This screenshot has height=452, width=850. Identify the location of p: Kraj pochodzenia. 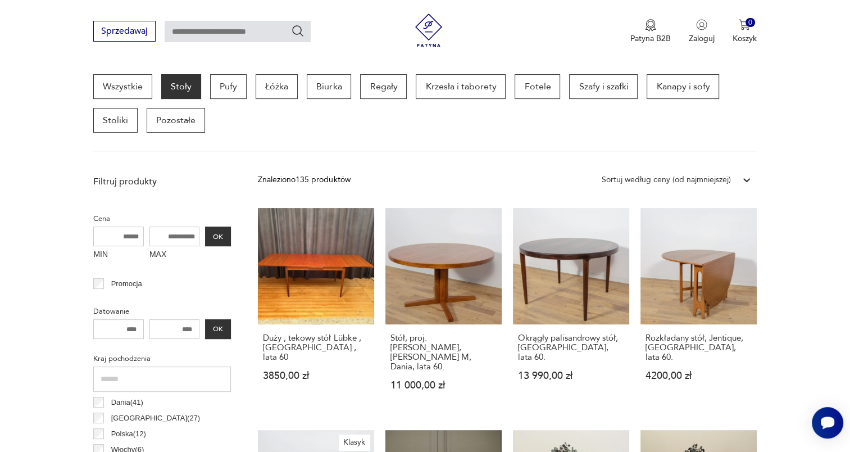
(162, 359).